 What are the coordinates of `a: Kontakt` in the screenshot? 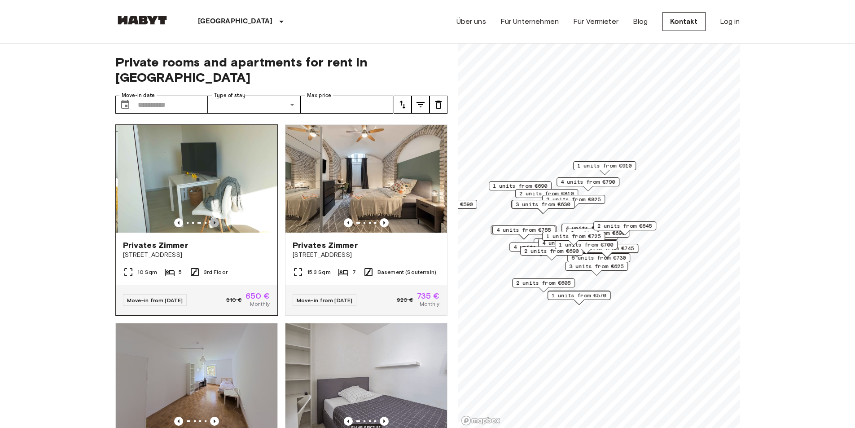 It's located at (684, 22).